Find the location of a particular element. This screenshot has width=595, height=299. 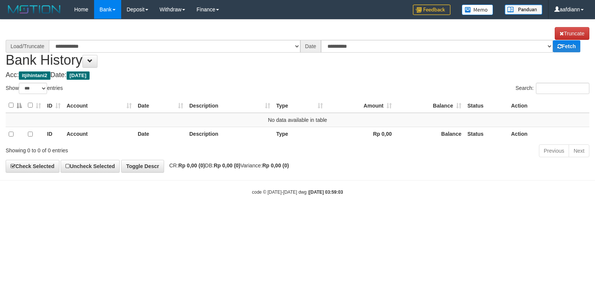

a: Next is located at coordinates (579, 151).